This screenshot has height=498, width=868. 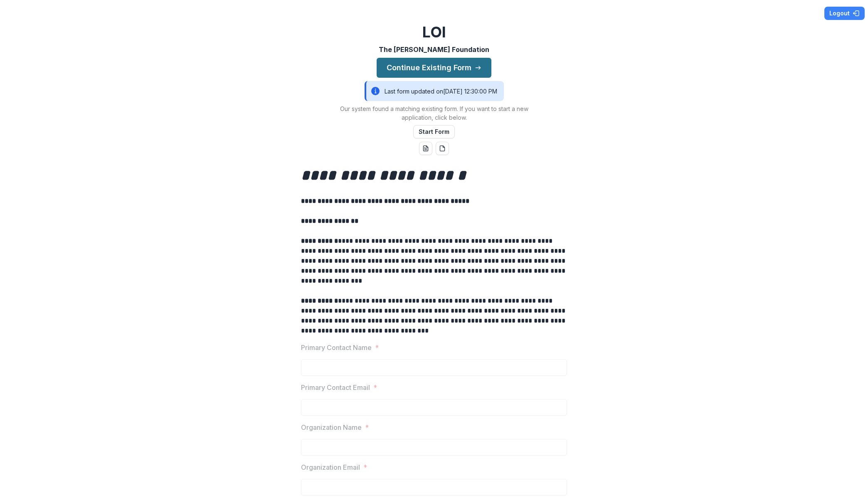 I want to click on p: Primary Contact Email, so click(x=335, y=387).